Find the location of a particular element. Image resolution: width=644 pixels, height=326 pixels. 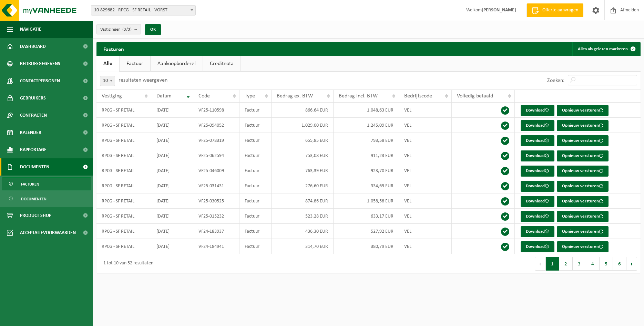

td: 334,69 EUR is located at coordinates (366, 186).